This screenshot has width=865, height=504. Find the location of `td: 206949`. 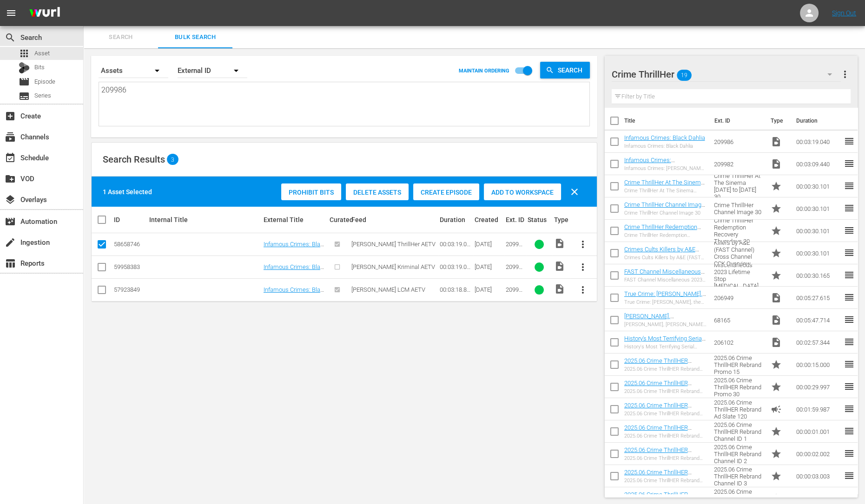

td: 206949 is located at coordinates (739, 298).